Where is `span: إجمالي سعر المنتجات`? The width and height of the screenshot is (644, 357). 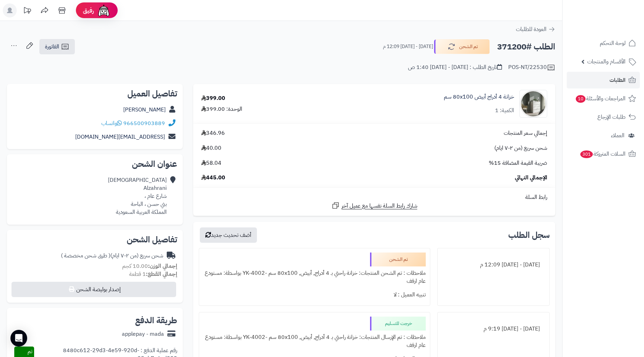 span: إجمالي سعر المنتجات is located at coordinates (525, 133).